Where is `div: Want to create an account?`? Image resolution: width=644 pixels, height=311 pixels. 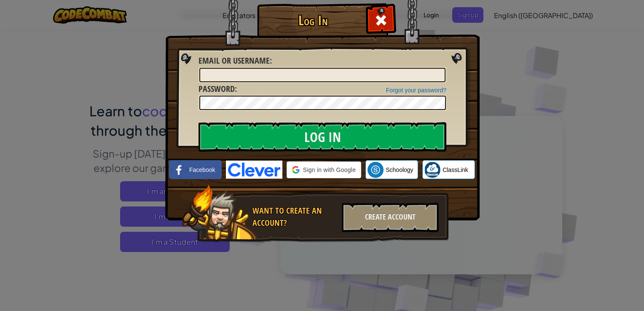 div: Want to create an account? is located at coordinates (295, 217).